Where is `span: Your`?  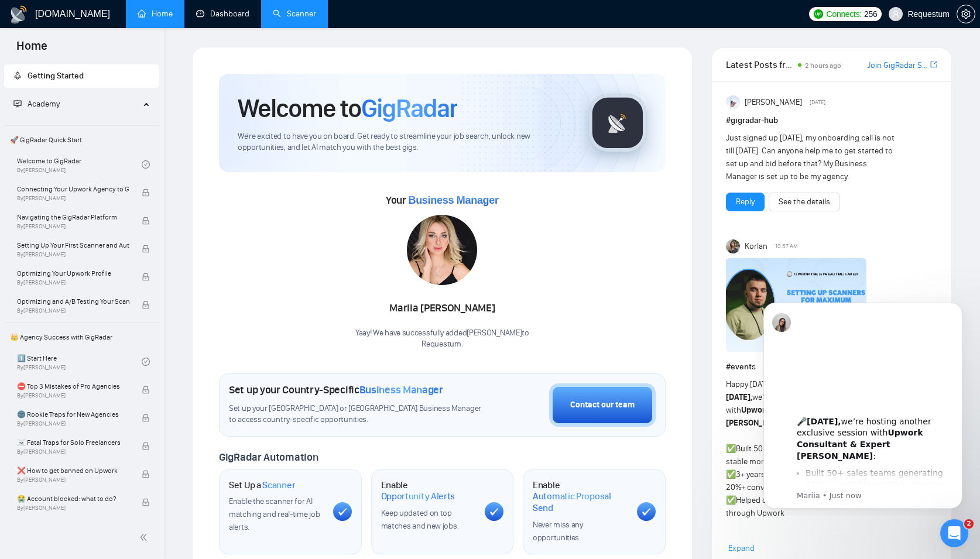 span: Your is located at coordinates (442, 200).